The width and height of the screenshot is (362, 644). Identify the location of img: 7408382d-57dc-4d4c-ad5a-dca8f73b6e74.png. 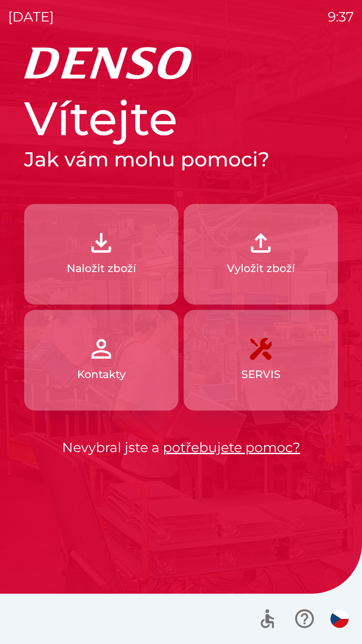
(261, 349).